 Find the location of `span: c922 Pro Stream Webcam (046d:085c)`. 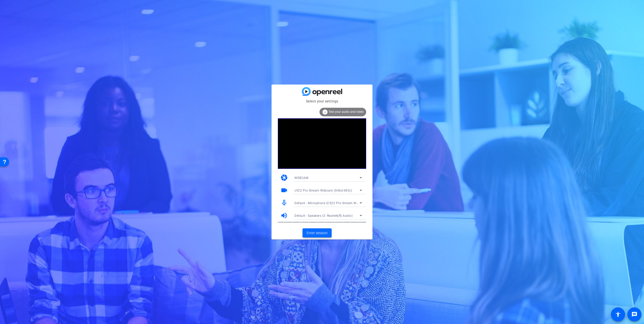

span: c922 Pro Stream Webcam (046d:085c) is located at coordinates (323, 191).